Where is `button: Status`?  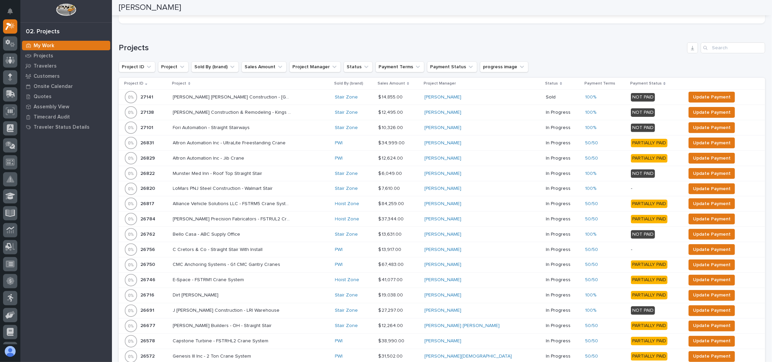 button: Status is located at coordinates (358, 67).